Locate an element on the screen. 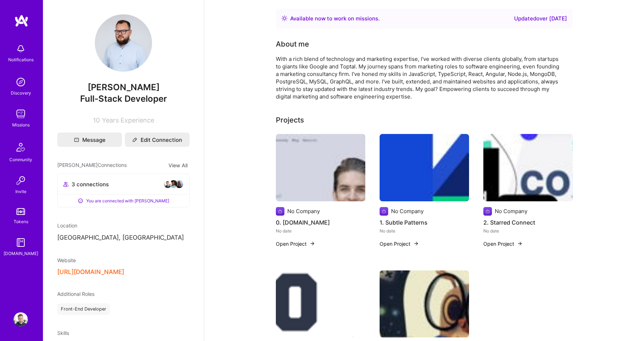 The width and height of the screenshot is (644, 341). span: Website is located at coordinates (66, 260).